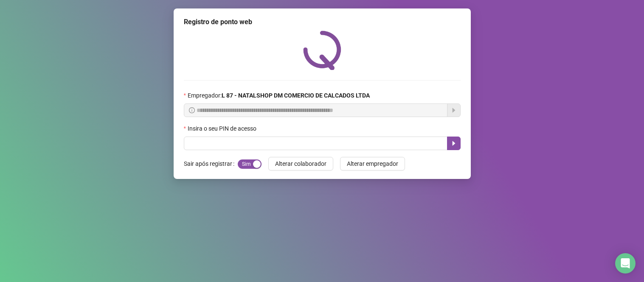 This screenshot has height=282, width=644. I want to click on button: Alterar empregador, so click(372, 164).